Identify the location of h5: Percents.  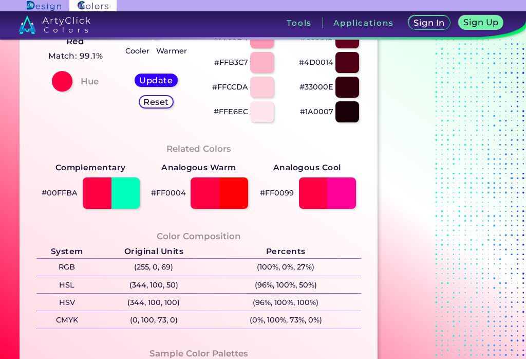
(286, 251).